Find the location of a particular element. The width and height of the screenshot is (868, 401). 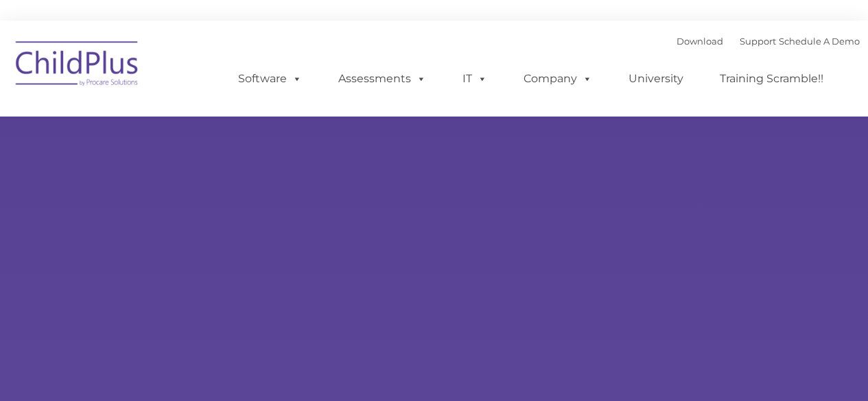

a: Software is located at coordinates (269, 79).